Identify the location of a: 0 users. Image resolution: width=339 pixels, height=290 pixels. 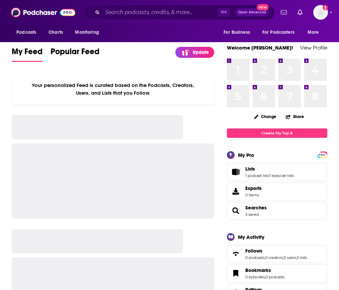
(290, 258).